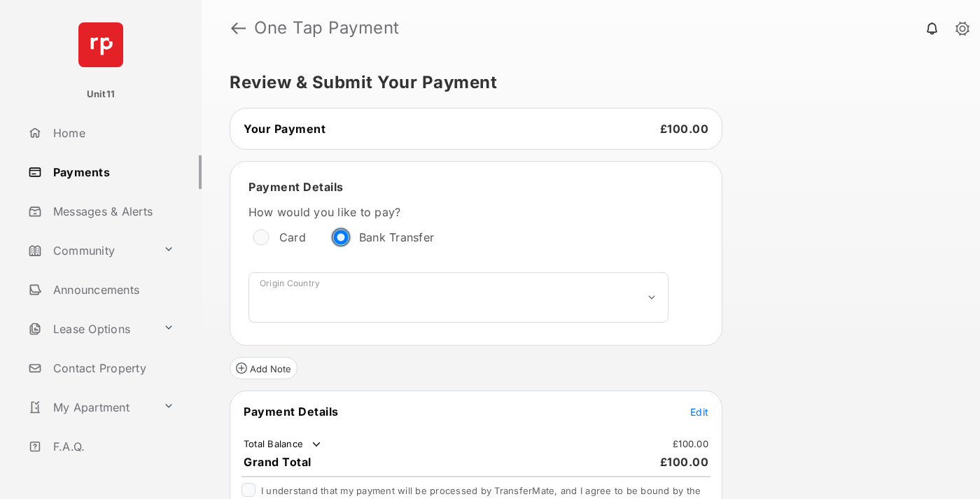 This screenshot has height=499, width=980. Describe the element at coordinates (458, 212) in the screenshot. I see `label: How would you like to pay?` at that location.